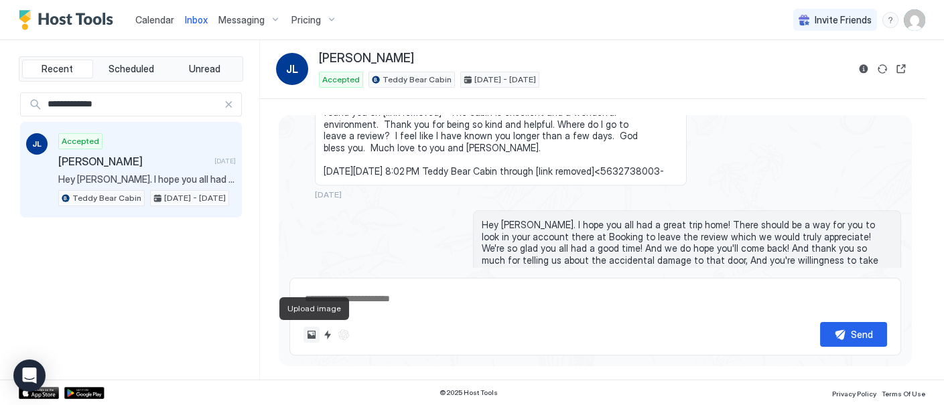 The image size is (944, 405). I want to click on a: App Store, so click(39, 393).